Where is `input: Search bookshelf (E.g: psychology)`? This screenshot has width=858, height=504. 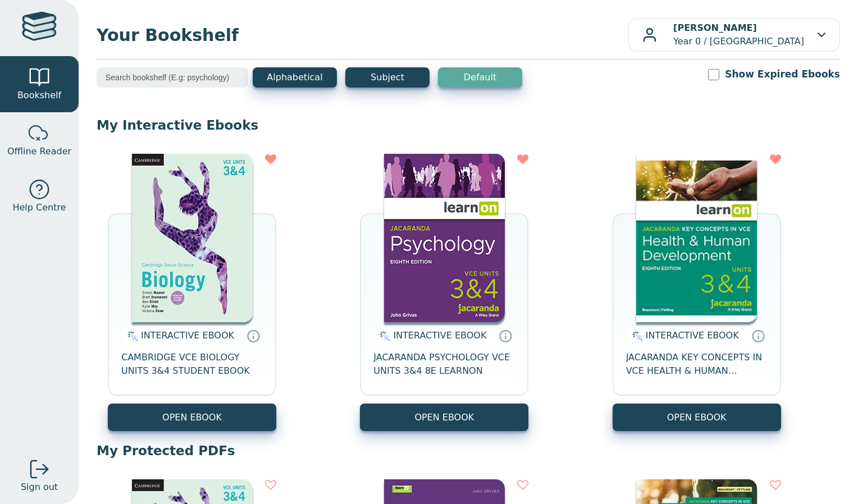
input: Search bookshelf (E.g: psychology) is located at coordinates (172, 77).